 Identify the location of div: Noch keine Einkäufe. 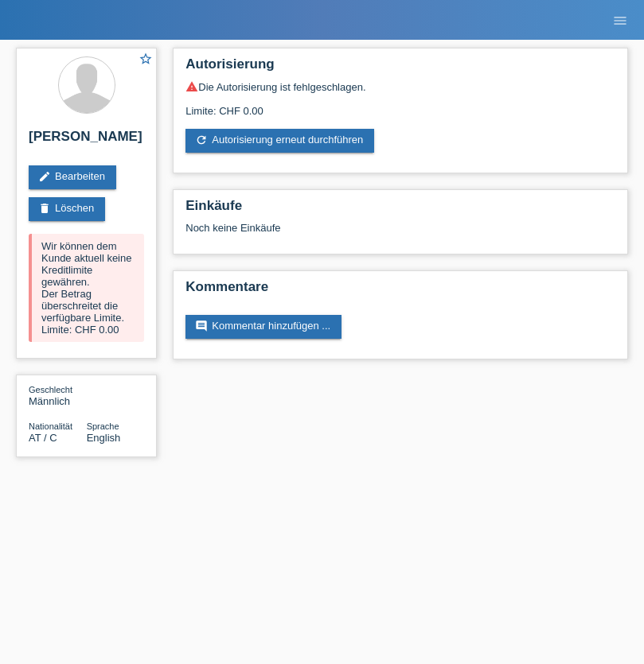
(400, 234).